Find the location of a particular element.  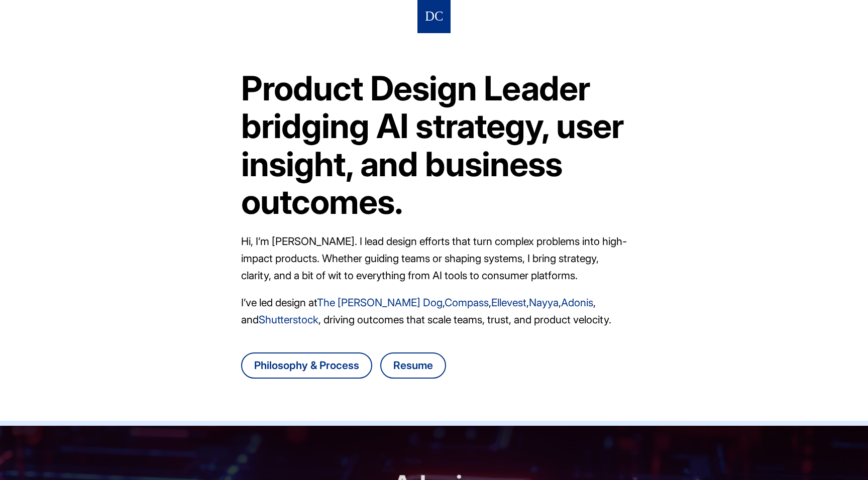

a: Adonis is located at coordinates (577, 302).